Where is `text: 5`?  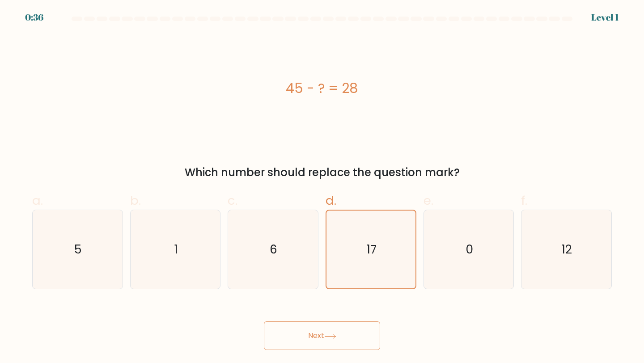
text: 5 is located at coordinates (78, 249).